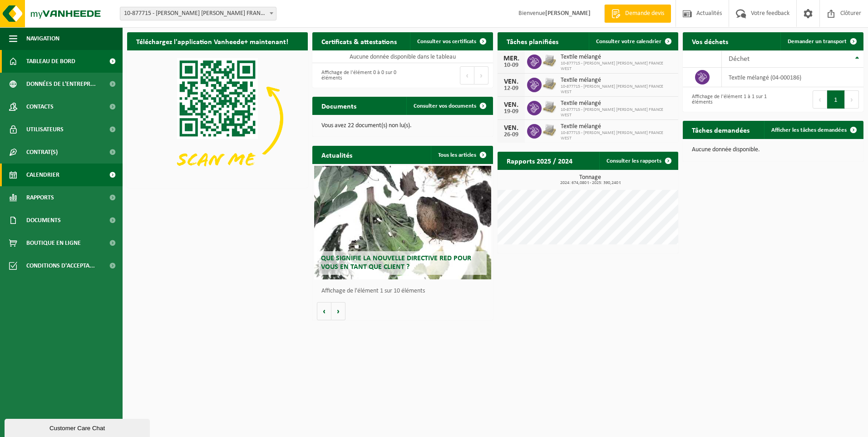 The image size is (868, 437). Describe the element at coordinates (357, 75) in the screenshot. I see `div: Affichage de l'élément 0 à 0 sur 0 éléments` at that location.